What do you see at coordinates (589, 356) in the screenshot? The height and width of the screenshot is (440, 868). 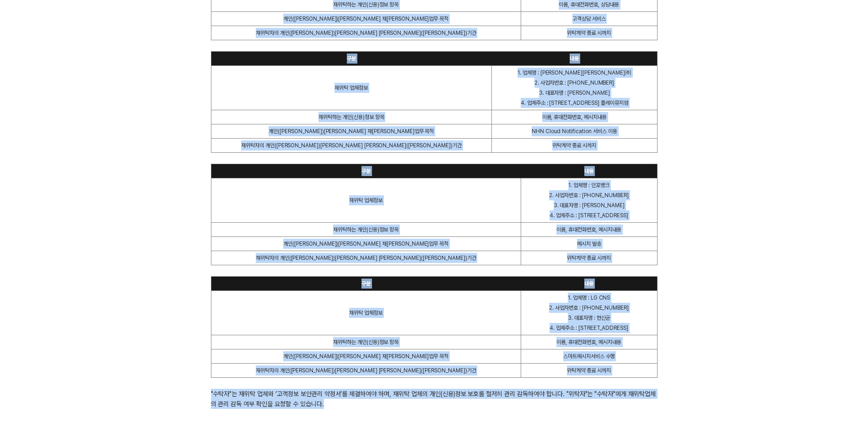 I see `td: 스마트메시지서비스 수행` at bounding box center [589, 356].